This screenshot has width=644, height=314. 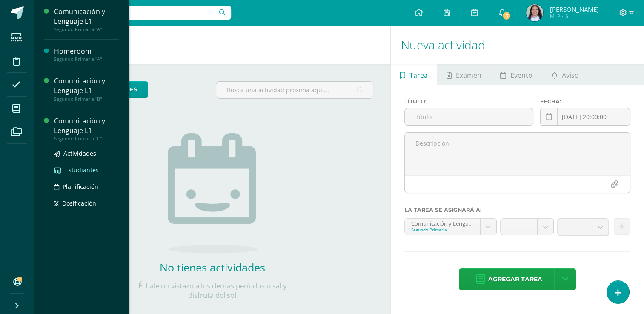 I want to click on a: Dosificación, so click(x=86, y=203).